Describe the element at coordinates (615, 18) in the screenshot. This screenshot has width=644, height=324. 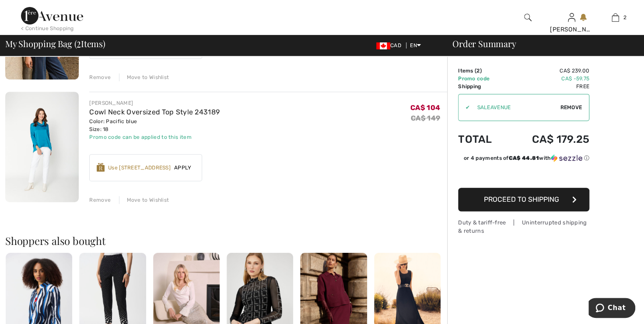
I see `img: My Bag` at that location.